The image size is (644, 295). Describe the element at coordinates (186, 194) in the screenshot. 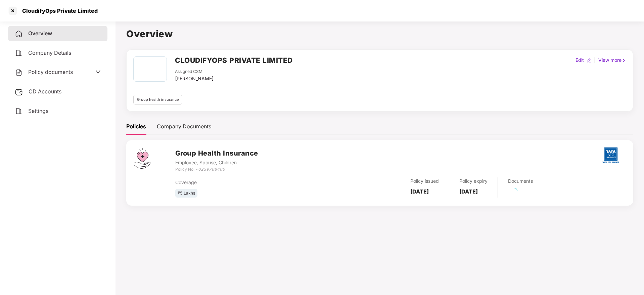

I see `div: ₹5 Lakhs` at that location.